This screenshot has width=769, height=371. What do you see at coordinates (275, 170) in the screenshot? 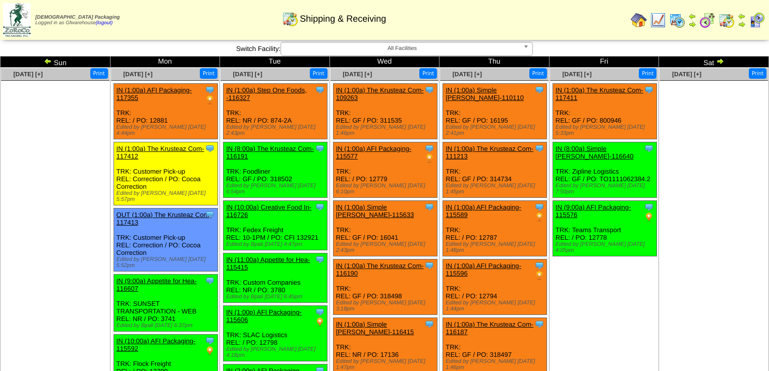
I see `div: TRK: Foodliner REL: GF / PO: 318502` at bounding box center [275, 170].